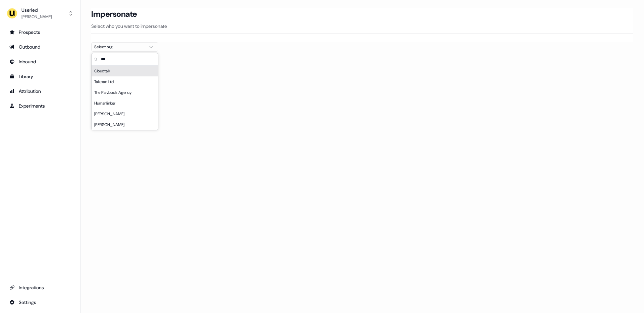 This screenshot has width=644, height=313. Describe the element at coordinates (125, 98) in the screenshot. I see `div: Suggestions` at that location.